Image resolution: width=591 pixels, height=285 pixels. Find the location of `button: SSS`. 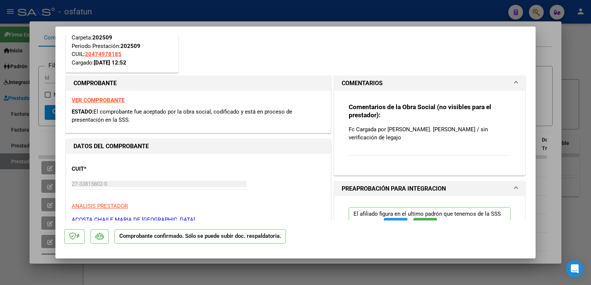

button: SSS is located at coordinates (425, 225).